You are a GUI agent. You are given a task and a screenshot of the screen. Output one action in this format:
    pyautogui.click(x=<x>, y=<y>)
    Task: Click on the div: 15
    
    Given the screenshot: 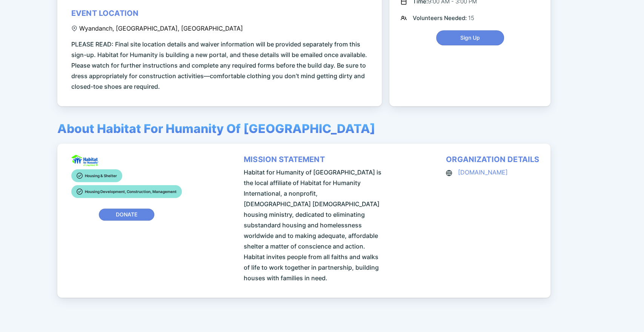 What is the action you would take?
    pyautogui.click(x=443, y=18)
    